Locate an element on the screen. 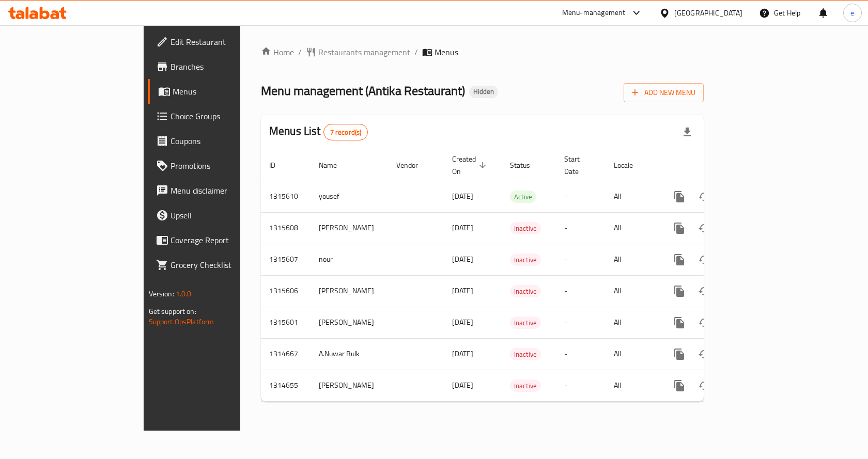 This screenshot has height=459, width=868. a: Coverage Report is located at coordinates (218, 240).